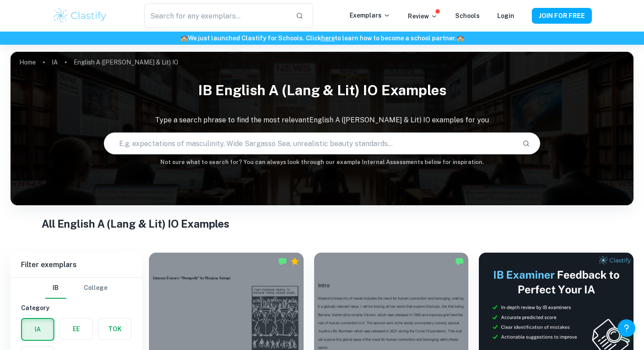 The height and width of the screenshot is (350, 644). I want to click on a: Clastify logo, so click(80, 16).